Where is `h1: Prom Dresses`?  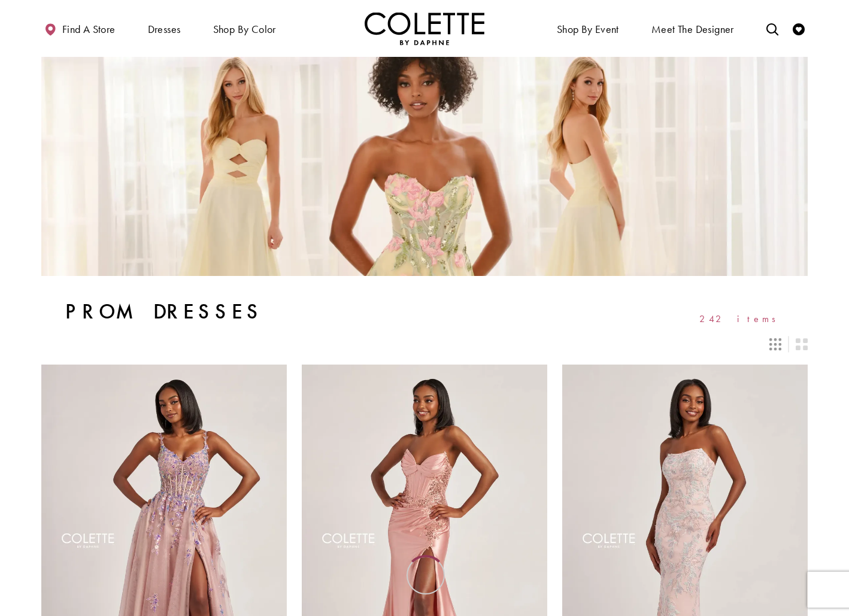
h1: Prom Dresses is located at coordinates (164, 312).